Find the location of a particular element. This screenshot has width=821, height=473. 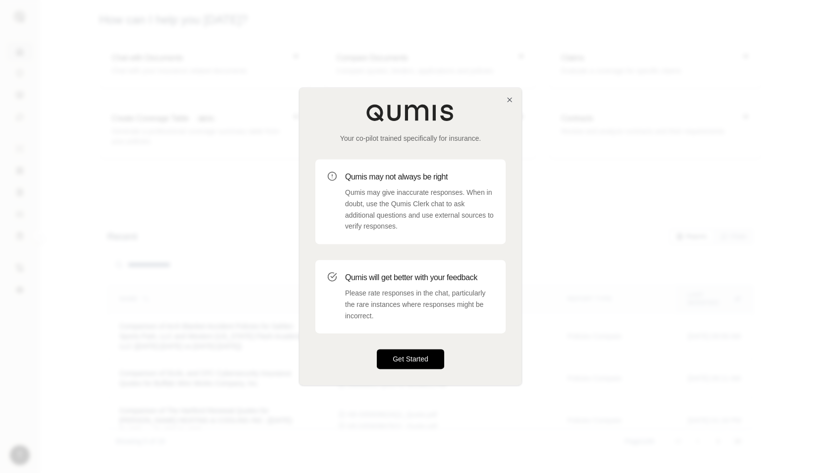

p: Please rate responses in the chat, particularly the rare instances where responses might be incor... is located at coordinates (420, 304).